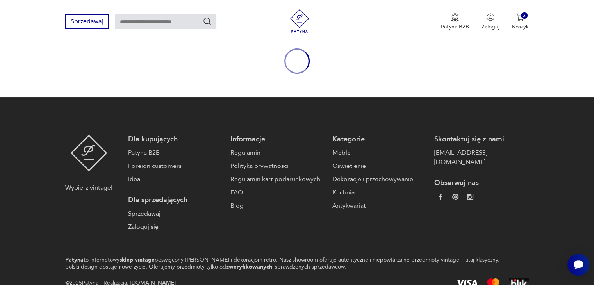  I want to click on p: Zaloguj, so click(491, 27).